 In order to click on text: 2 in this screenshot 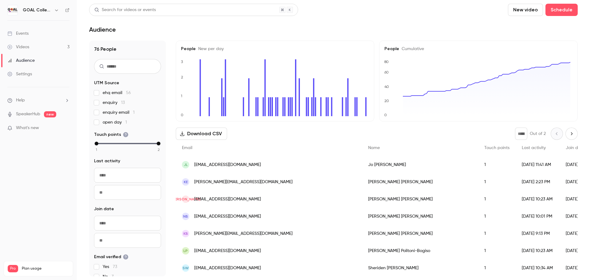, I will do `click(182, 77)`.